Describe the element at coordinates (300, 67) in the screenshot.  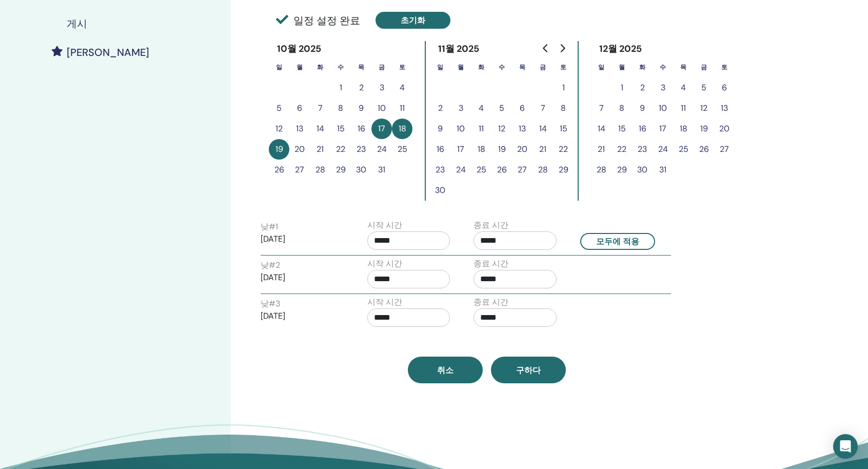
I see `th: 월요일` at that location.